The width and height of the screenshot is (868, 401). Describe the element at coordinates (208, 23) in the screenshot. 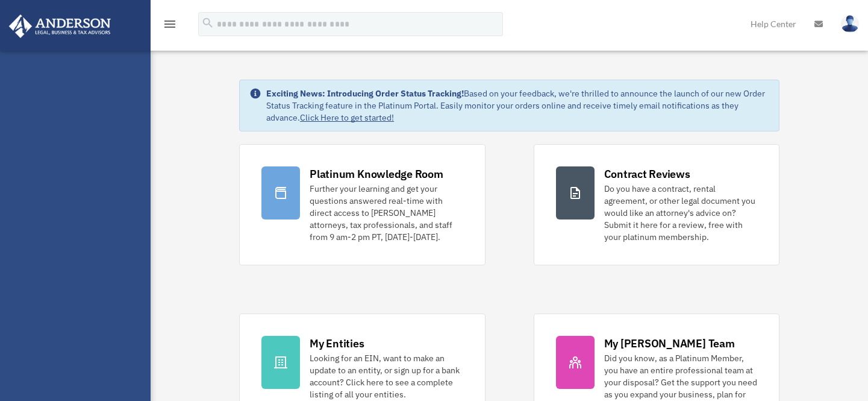

I see `i: search` at that location.